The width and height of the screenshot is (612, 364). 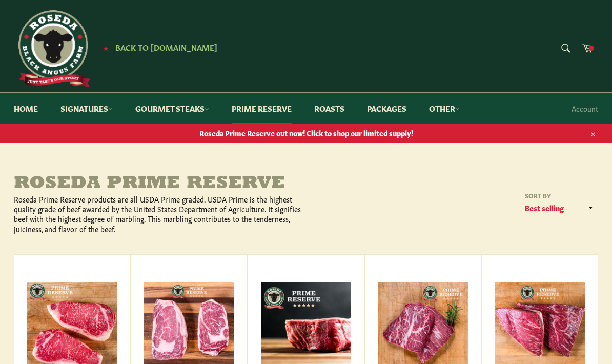 I want to click on label: Sort by, so click(x=559, y=195).